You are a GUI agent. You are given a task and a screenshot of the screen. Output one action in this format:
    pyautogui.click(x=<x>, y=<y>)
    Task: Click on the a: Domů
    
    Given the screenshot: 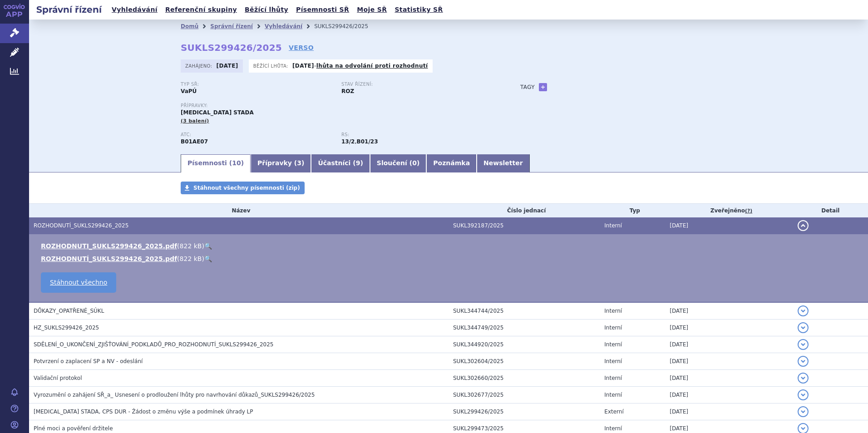 What is the action you would take?
    pyautogui.click(x=189, y=26)
    